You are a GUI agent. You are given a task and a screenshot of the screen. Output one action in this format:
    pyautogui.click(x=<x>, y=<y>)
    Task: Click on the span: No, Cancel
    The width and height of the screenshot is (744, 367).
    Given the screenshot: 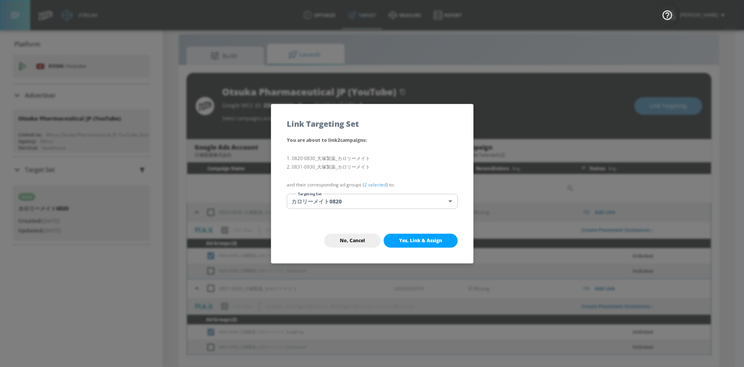 What is the action you would take?
    pyautogui.click(x=352, y=241)
    